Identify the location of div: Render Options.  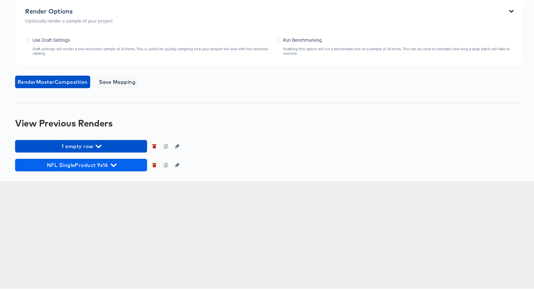
(69, 10).